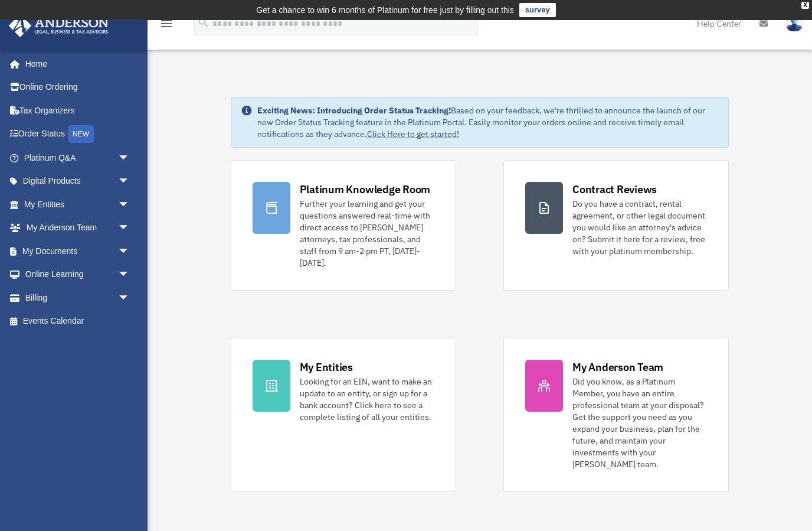  Describe the element at coordinates (203, 23) in the screenshot. I see `i: search` at that location.